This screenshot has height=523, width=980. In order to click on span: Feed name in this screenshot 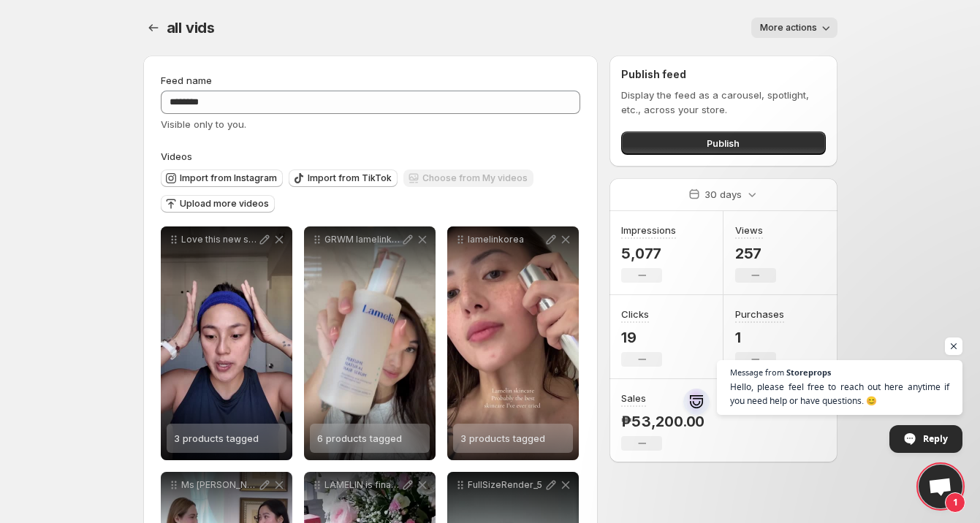, I will do `click(186, 80)`.